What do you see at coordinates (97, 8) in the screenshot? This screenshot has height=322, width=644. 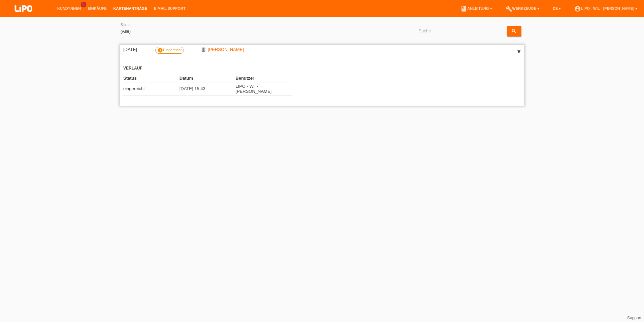 I see `a: Einkäufe` at bounding box center [97, 8].